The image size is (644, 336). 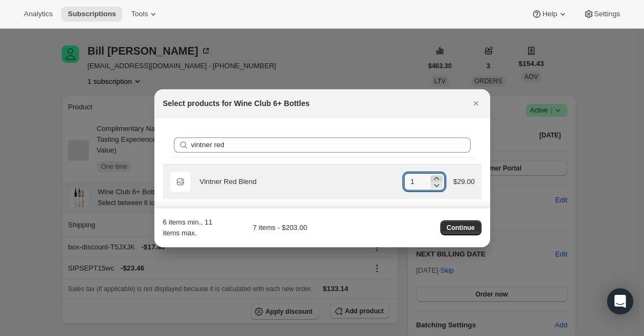 I want to click on button: Tools, so click(x=145, y=14).